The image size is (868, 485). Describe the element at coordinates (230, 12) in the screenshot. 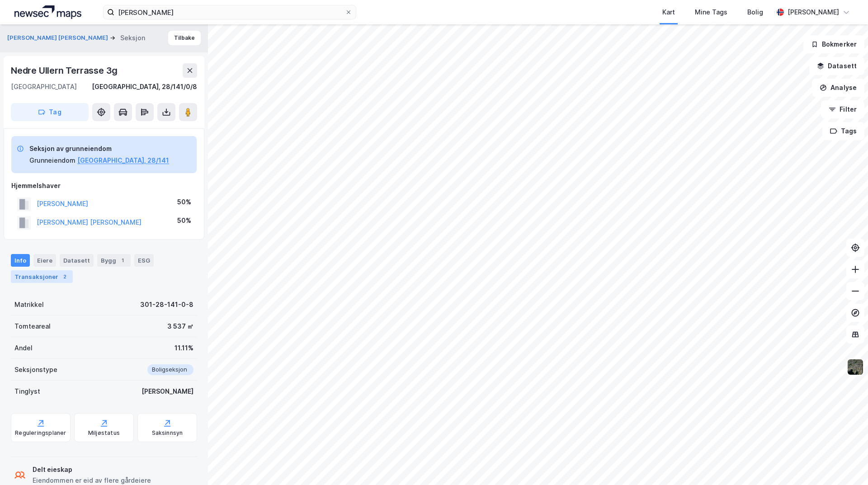

I see `input: Søk på adresse, matrikkel, gårdeiere, leietakere eller personer` at that location.